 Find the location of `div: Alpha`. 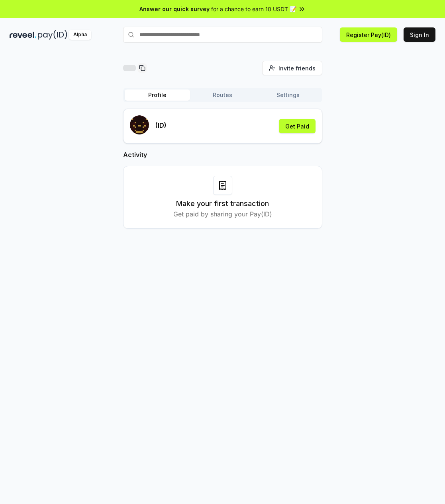

div: Alpha is located at coordinates (80, 35).